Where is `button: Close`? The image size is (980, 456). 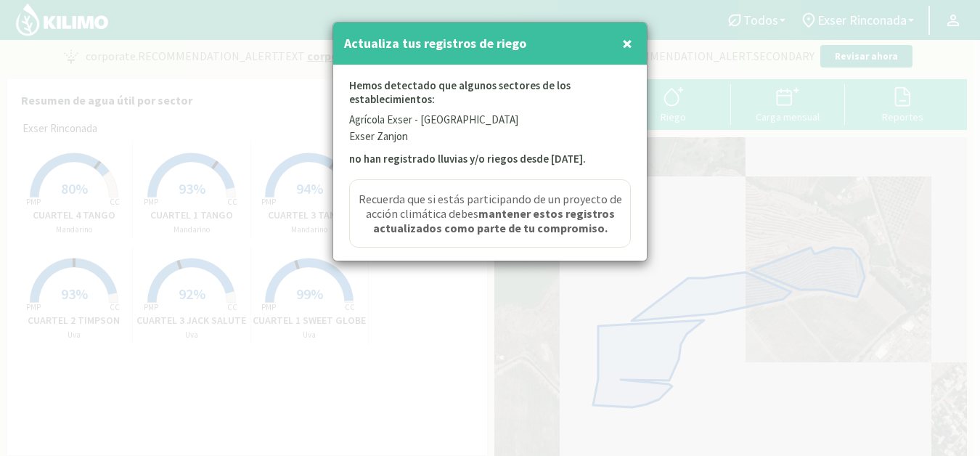
button: Close is located at coordinates (627, 44).